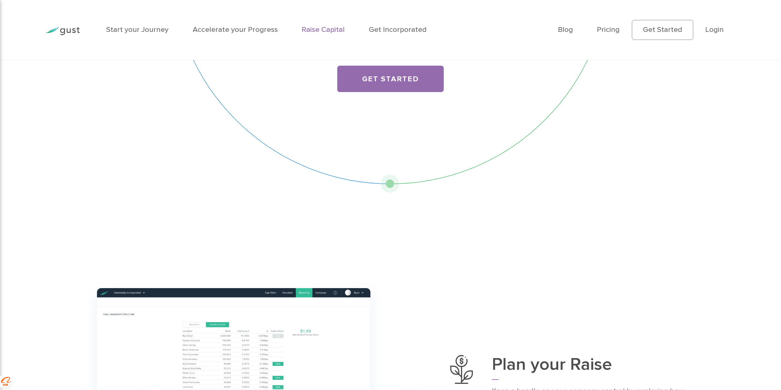 The width and height of the screenshot is (781, 390). Describe the element at coordinates (608, 29) in the screenshot. I see `a: Pricing` at that location.